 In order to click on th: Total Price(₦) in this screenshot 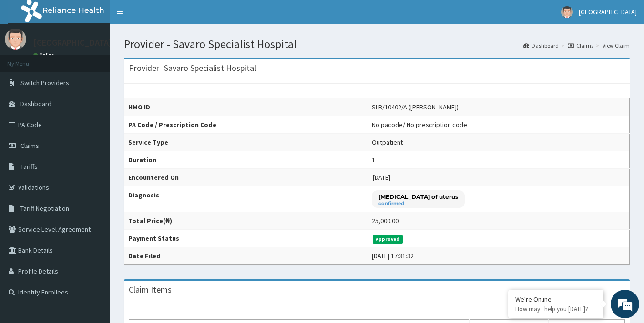, I will do `click(246, 221)`.